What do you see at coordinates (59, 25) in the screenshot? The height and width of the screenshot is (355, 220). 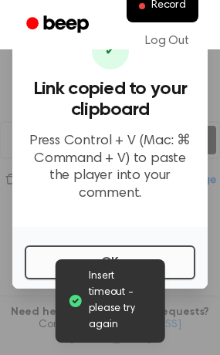 I see `a: Beep` at bounding box center [59, 25].